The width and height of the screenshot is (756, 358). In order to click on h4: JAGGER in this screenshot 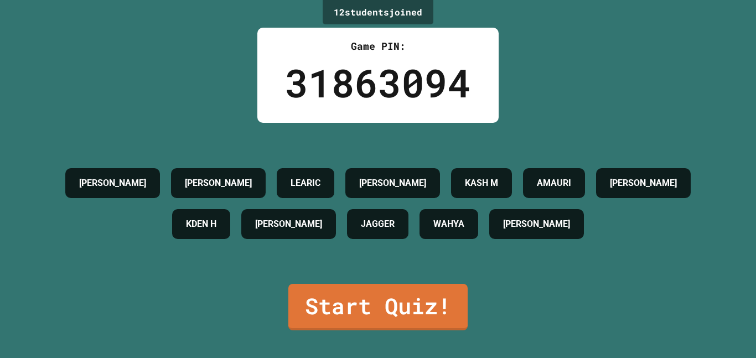, I will do `click(377, 224)`.